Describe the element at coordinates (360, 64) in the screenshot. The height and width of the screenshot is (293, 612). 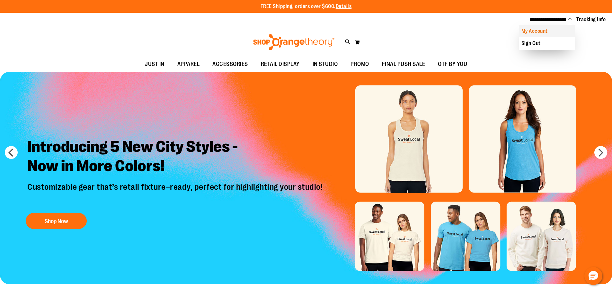
I see `a: PROMO` at that location.